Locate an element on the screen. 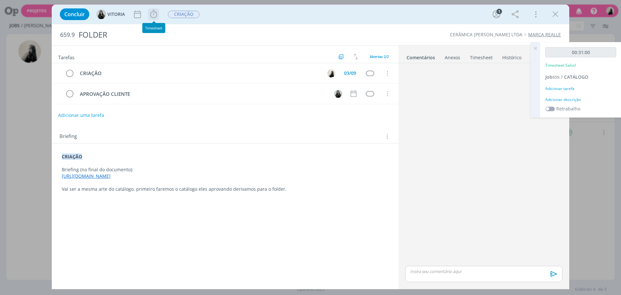 The width and height of the screenshot is (621, 295). div: Adicionar descrição is located at coordinates (581, 100).